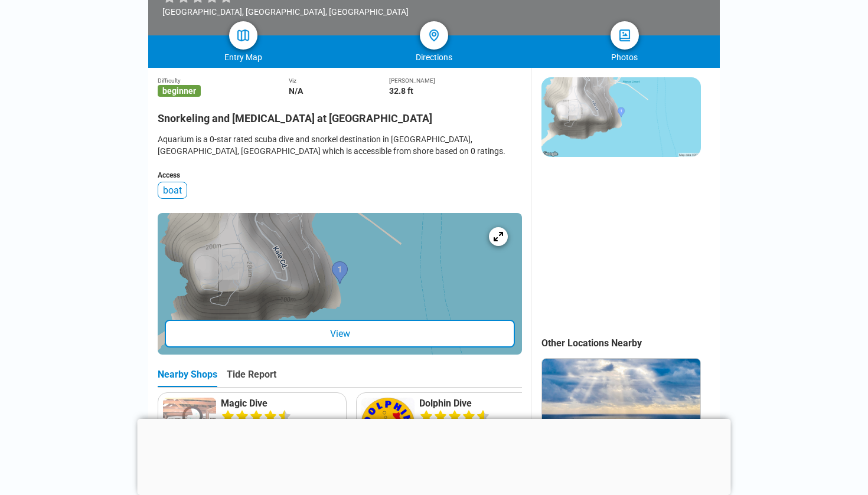  What do you see at coordinates (251, 378) in the screenshot?
I see `div: Tide Report` at bounding box center [251, 378].